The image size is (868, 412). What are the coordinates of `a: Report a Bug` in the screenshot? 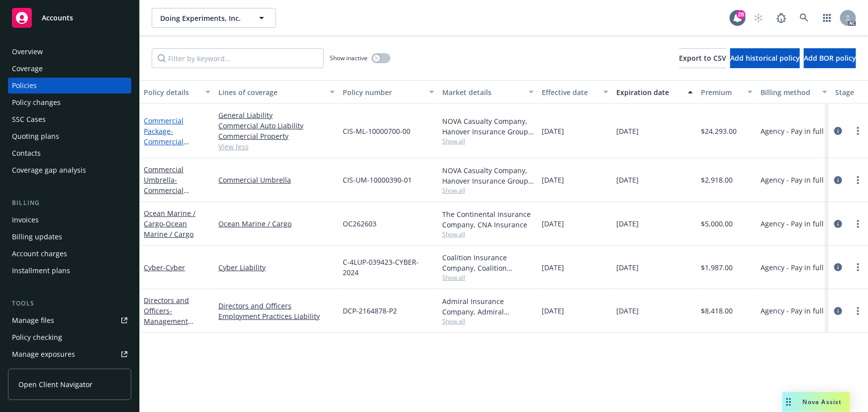 It's located at (782, 18).